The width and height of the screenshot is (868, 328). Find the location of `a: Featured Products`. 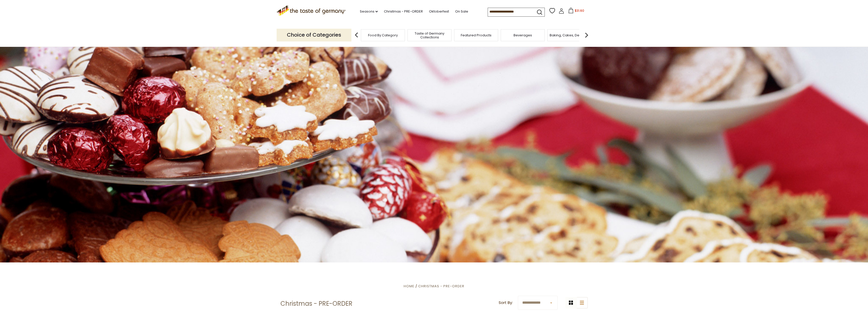

a: Featured Products is located at coordinates (476, 35).